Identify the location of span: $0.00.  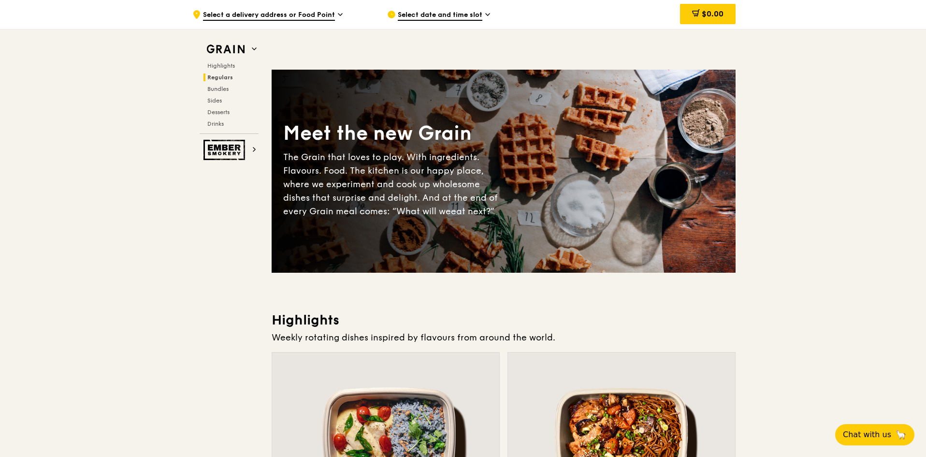
(712, 14).